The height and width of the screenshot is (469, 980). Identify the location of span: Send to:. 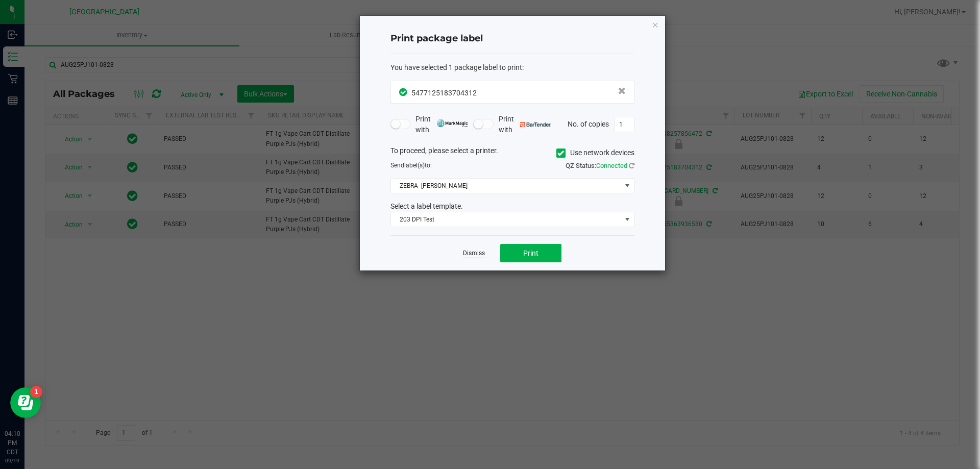
(411, 165).